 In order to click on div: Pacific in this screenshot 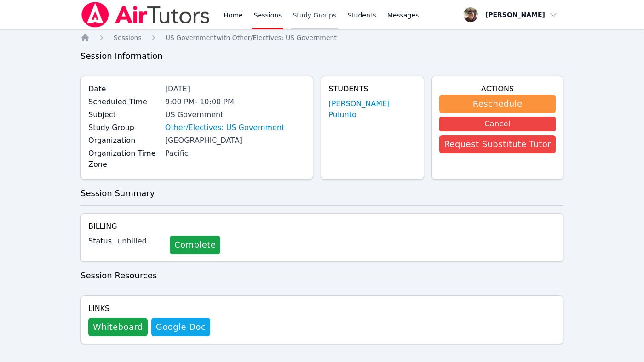, I will do `click(236, 154)`.